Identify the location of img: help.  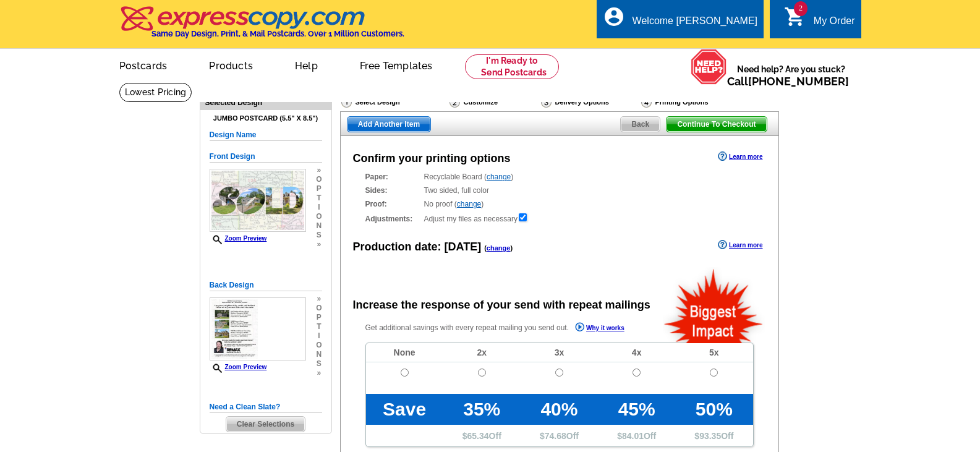
(709, 67).